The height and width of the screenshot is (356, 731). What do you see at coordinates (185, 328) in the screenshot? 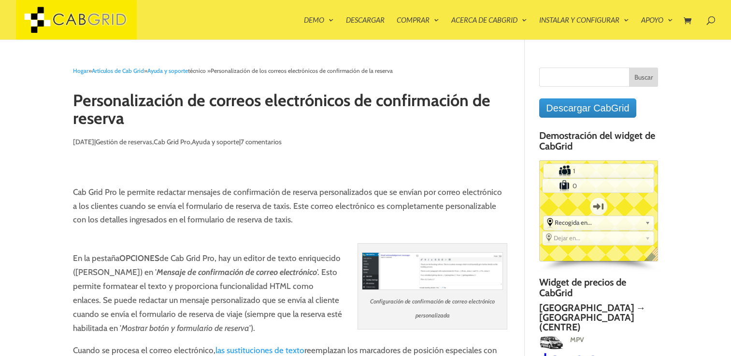
I see `em: Mostrar botón y formulario de reserva` at bounding box center [185, 328].